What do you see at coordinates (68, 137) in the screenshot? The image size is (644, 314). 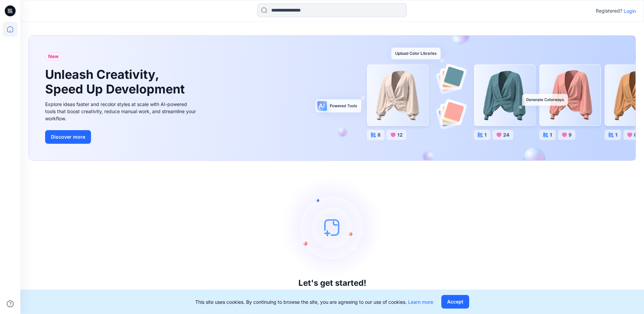 I see `button: Discover more` at bounding box center [68, 137].